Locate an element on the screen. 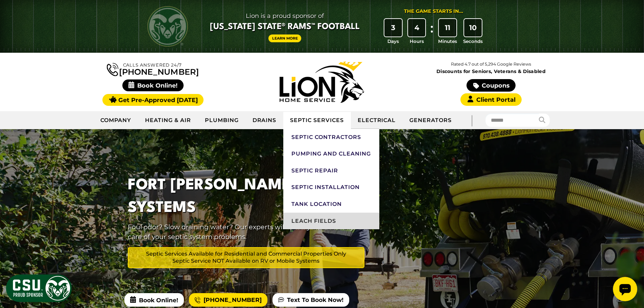 Image resolution: width=644 pixels, height=308 pixels. a: Septic Installation is located at coordinates (331, 187).